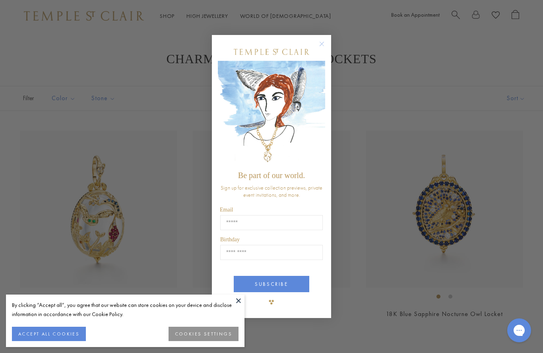  What do you see at coordinates (271, 175) in the screenshot?
I see `span: Be part of our world.` at bounding box center [271, 175].